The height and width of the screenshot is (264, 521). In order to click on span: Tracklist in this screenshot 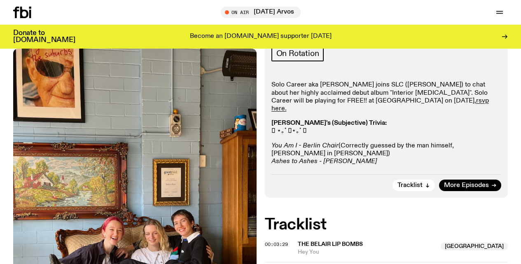, I will do `click(410, 185)`.